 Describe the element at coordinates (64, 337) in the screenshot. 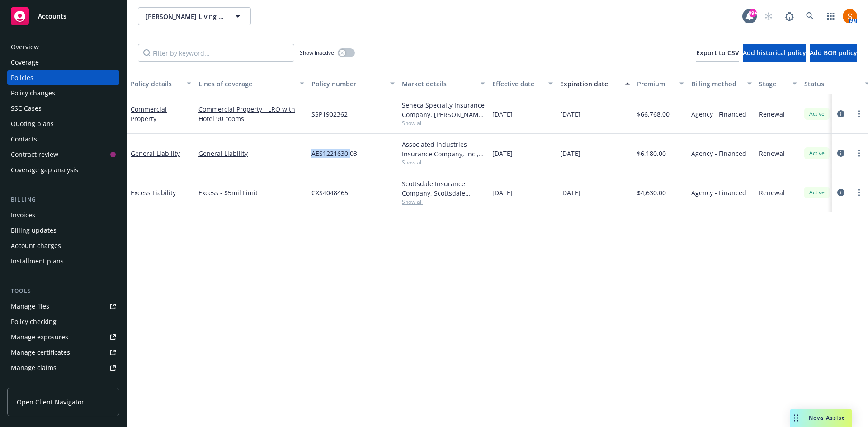

I see `span: Manage exposures` at that location.